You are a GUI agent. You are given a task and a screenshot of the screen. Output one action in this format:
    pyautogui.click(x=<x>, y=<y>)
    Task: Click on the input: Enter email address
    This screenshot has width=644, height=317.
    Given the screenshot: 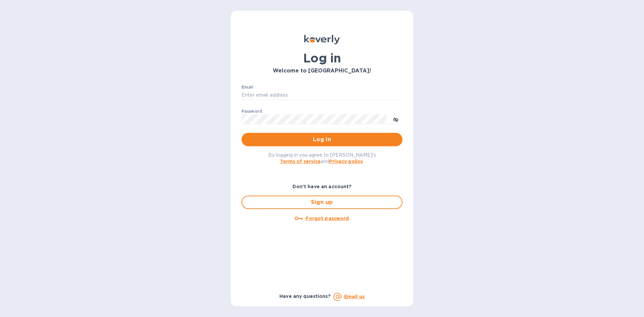 What is the action you would take?
    pyautogui.click(x=322, y=95)
    